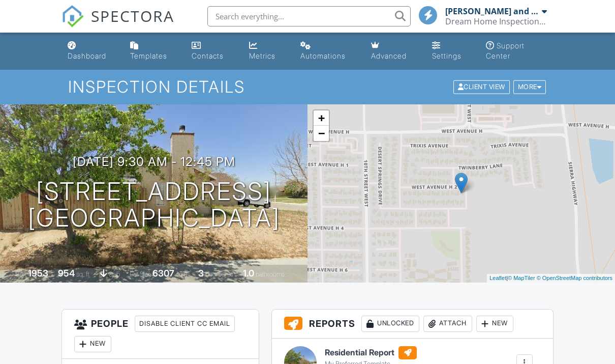 This screenshot has width=615, height=364. What do you see at coordinates (309, 16) in the screenshot?
I see `input: Search everything...` at bounding box center [309, 16].